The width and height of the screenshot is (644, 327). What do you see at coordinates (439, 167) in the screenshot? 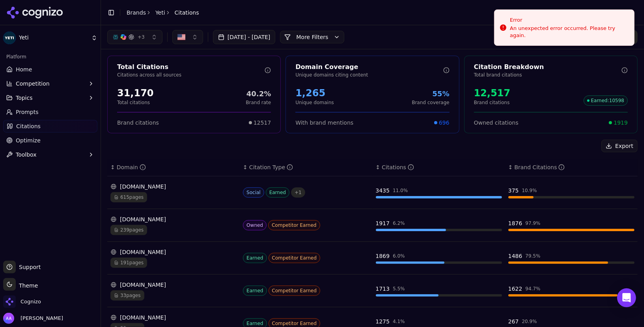
I see `div: ↕Citations` at bounding box center [439, 167].